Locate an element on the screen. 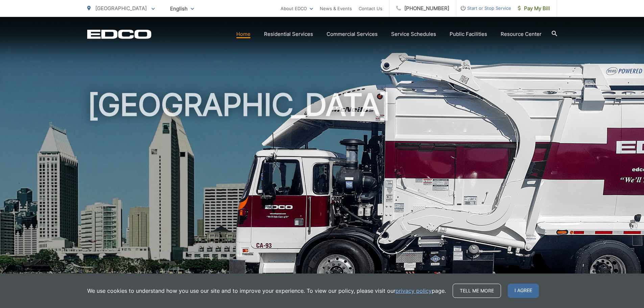 This screenshot has height=308, width=644. a: Resource Center is located at coordinates (521, 34).